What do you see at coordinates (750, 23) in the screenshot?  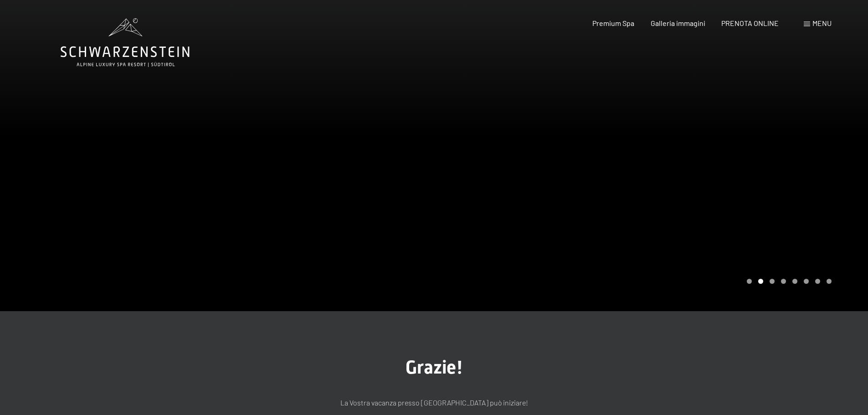 I see `span: PRENOTA ONLINE` at bounding box center [750, 23].